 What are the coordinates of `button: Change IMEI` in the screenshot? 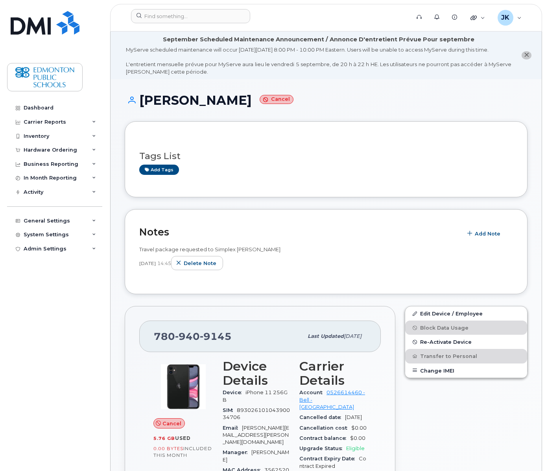 It's located at (467, 370).